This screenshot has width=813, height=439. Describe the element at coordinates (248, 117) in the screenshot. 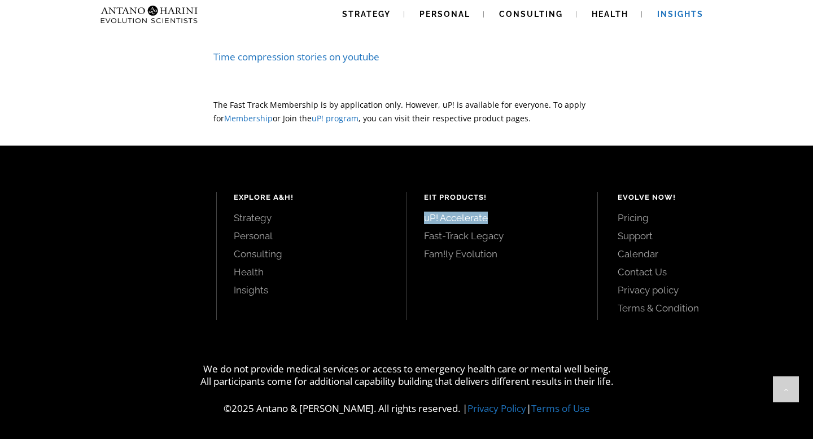

I see `a: Membership` at that location.